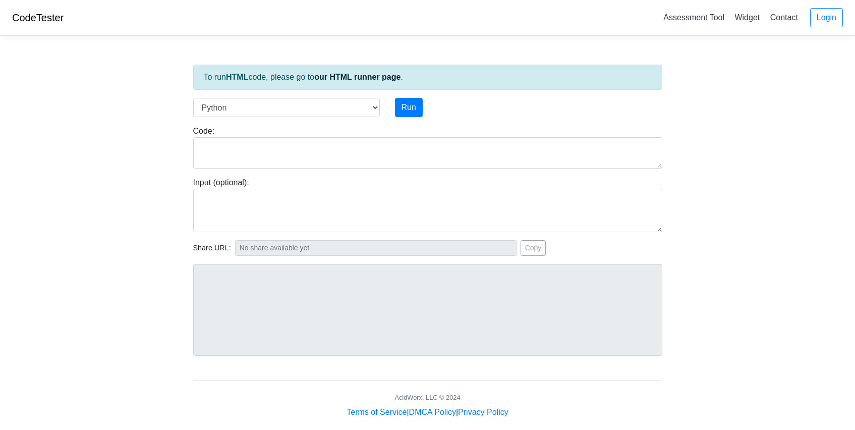 The height and width of the screenshot is (430, 855). What do you see at coordinates (784, 17) in the screenshot?
I see `a: Contact` at bounding box center [784, 17].